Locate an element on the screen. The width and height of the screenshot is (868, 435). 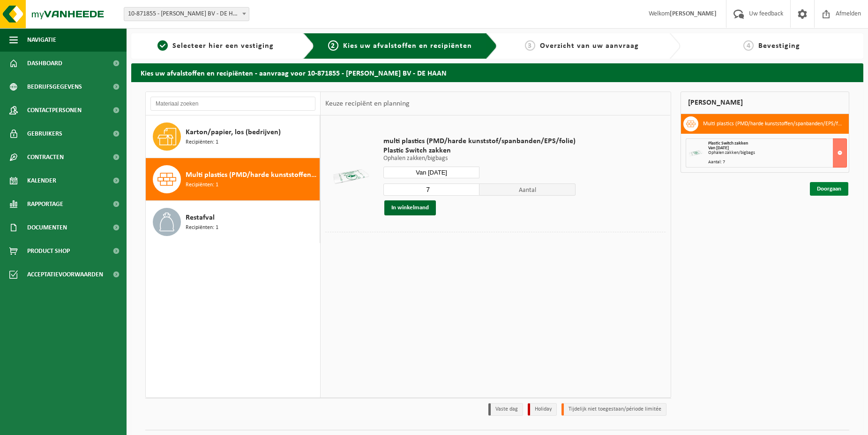
span: Bedrijfsgegevens is located at coordinates (55, 87).